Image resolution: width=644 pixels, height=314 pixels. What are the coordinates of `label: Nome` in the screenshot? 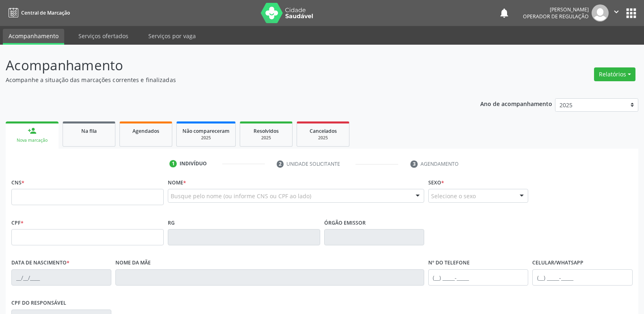 It's located at (176, 182).